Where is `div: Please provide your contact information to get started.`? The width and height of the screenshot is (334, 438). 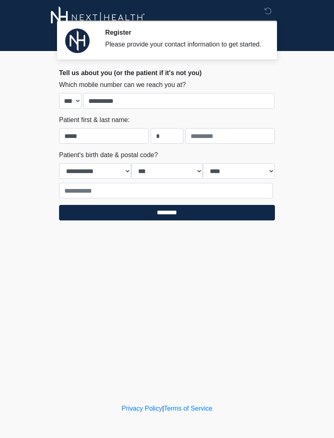
div: Please provide your contact information to get started. is located at coordinates (184, 44).